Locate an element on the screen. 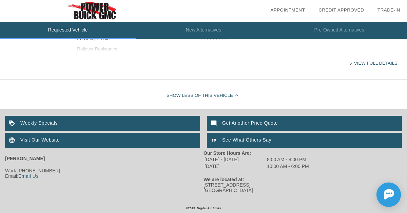 Image resolution: width=407 pixels, height=213 pixels. div: See What Others Say is located at coordinates (304, 140).